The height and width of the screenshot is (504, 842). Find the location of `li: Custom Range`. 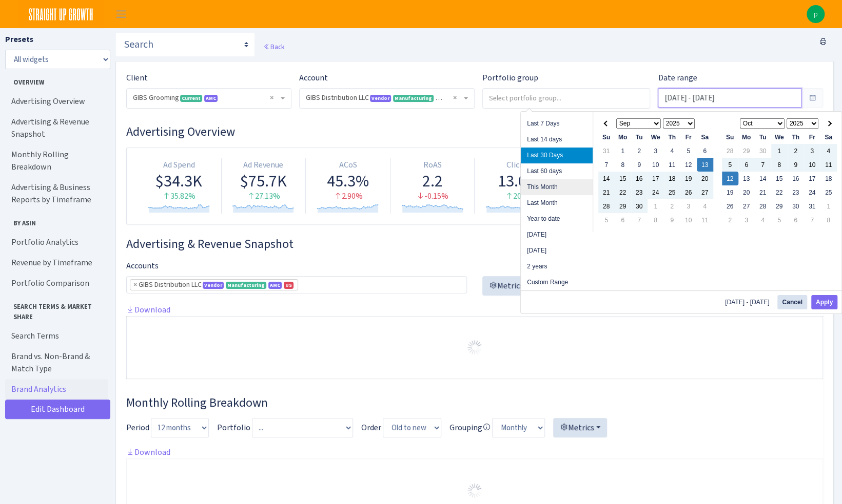

li: Custom Range is located at coordinates (557, 283).